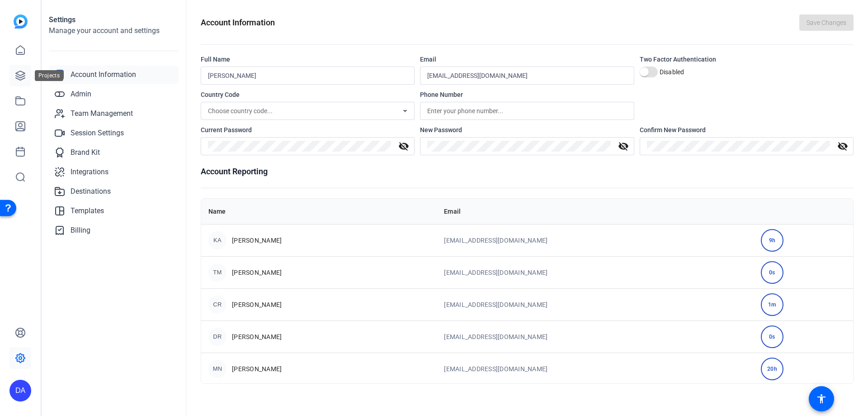  What do you see at coordinates (307, 94) in the screenshot?
I see `div: Country Code` at bounding box center [307, 94].